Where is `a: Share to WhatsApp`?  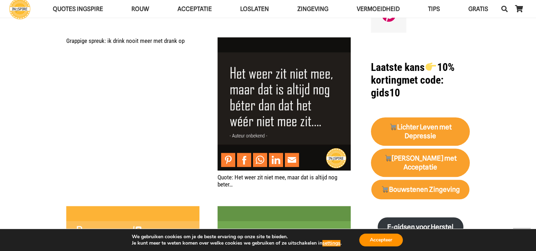
a: Share to WhatsApp is located at coordinates (260, 160).